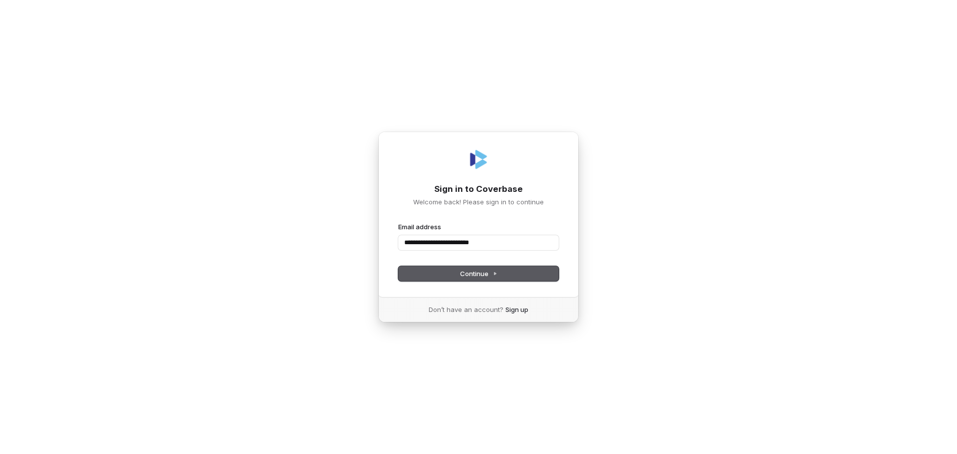  Describe the element at coordinates (420, 227) in the screenshot. I see `label: Email address` at that location.